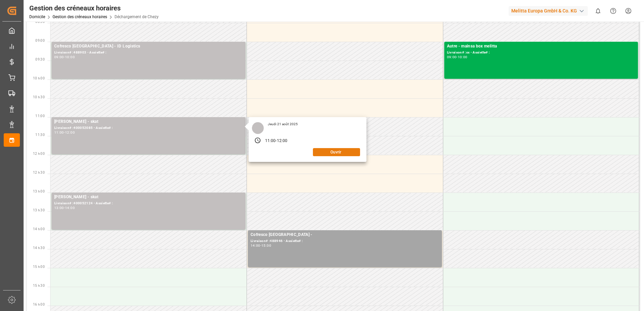 Image resolution: width=644 pixels, height=311 pixels. I want to click on div: Livraison# :488946 - Assiette# :, so click(345, 241).